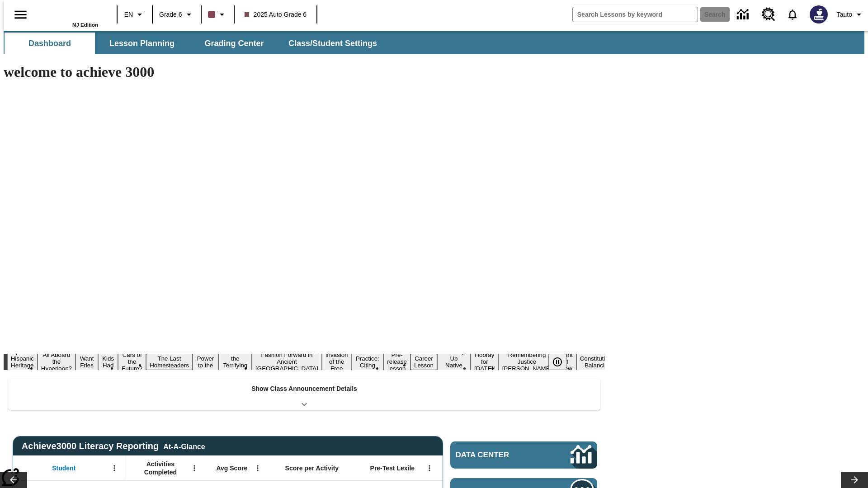 This screenshot has height=488, width=868. I want to click on input: search field, so click(635, 14).